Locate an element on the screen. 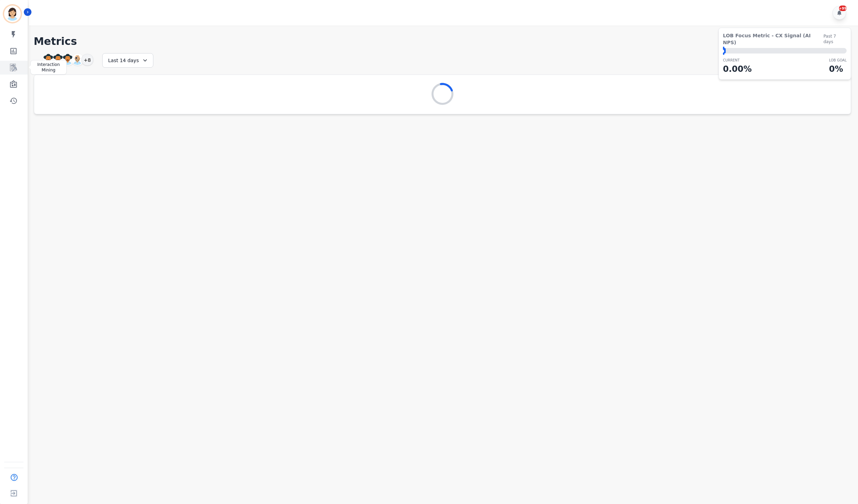 The height and width of the screenshot is (504, 858). div: Last 14 days is located at coordinates (128, 60).